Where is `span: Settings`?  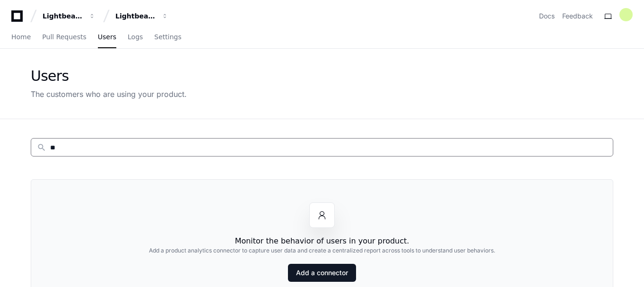
span: Settings is located at coordinates (168, 37).